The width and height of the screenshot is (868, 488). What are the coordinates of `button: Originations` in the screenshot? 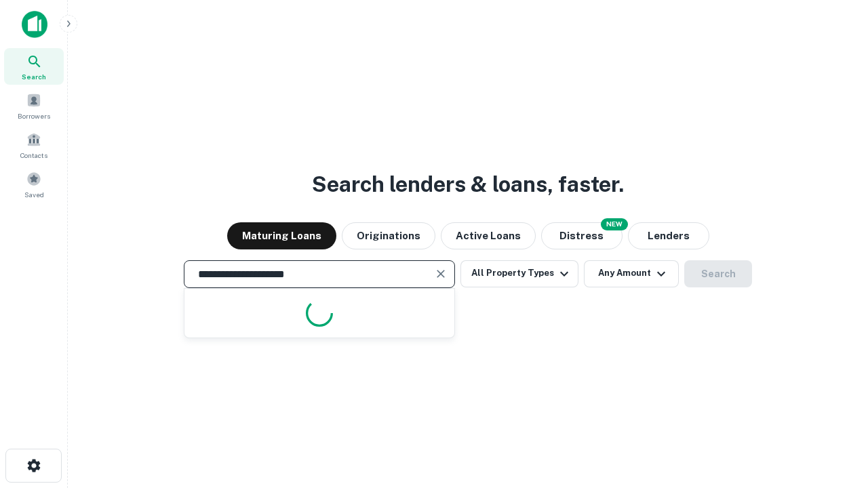 It's located at (388, 236).